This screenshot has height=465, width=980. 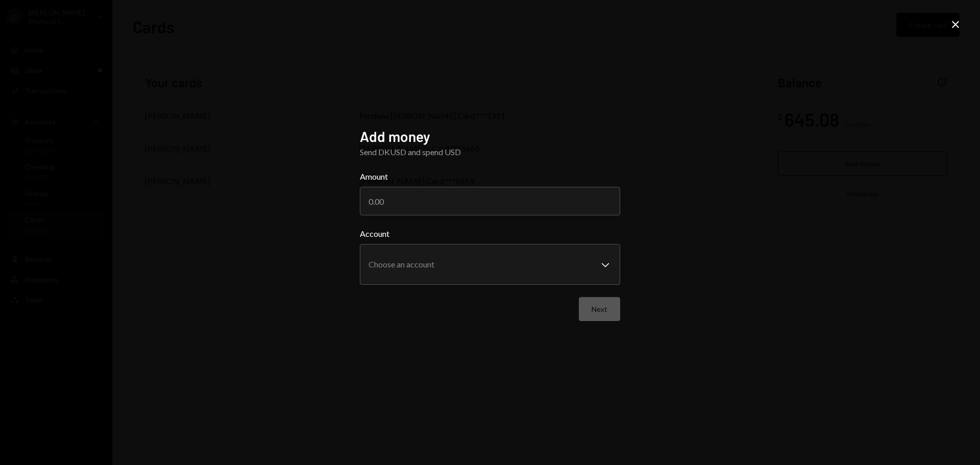 What do you see at coordinates (490, 234) in the screenshot?
I see `label: Account` at bounding box center [490, 234].